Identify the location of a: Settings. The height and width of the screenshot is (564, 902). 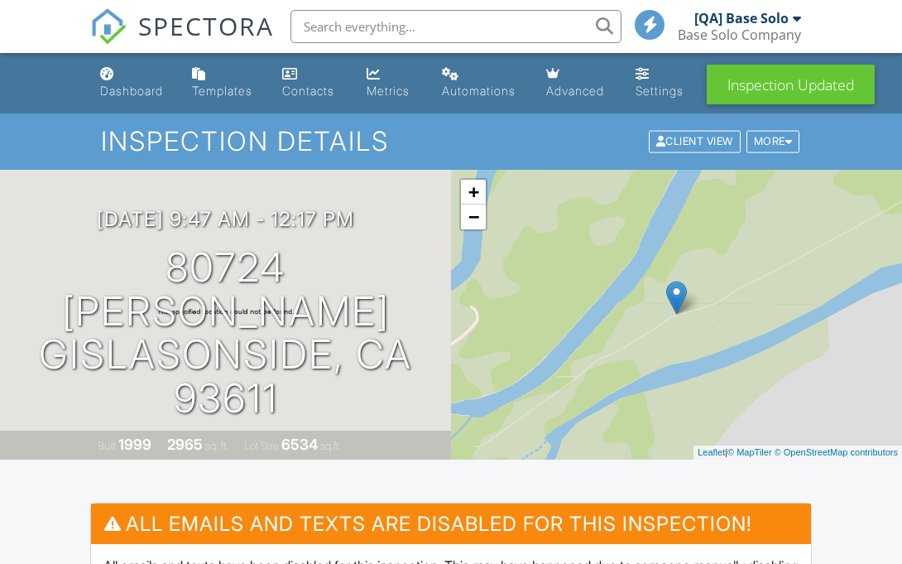
(662, 83).